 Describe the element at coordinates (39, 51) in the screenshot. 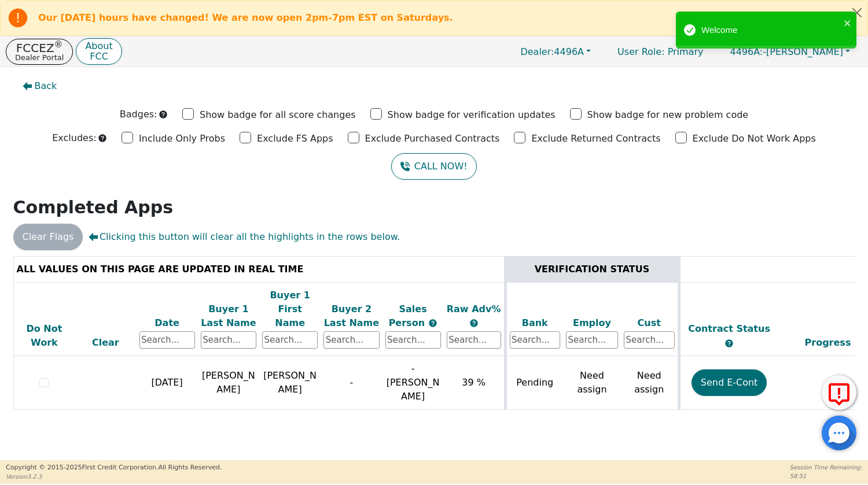

I see `button: FCCEZ®Dealer Portal` at that location.